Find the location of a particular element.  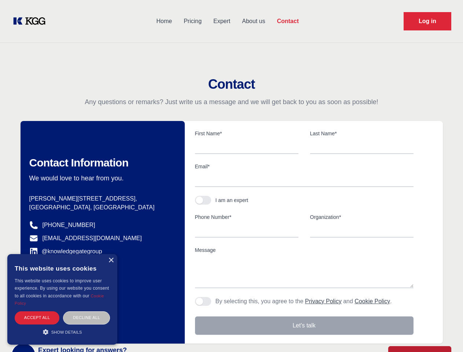

div: Accept all is located at coordinates (37, 318).